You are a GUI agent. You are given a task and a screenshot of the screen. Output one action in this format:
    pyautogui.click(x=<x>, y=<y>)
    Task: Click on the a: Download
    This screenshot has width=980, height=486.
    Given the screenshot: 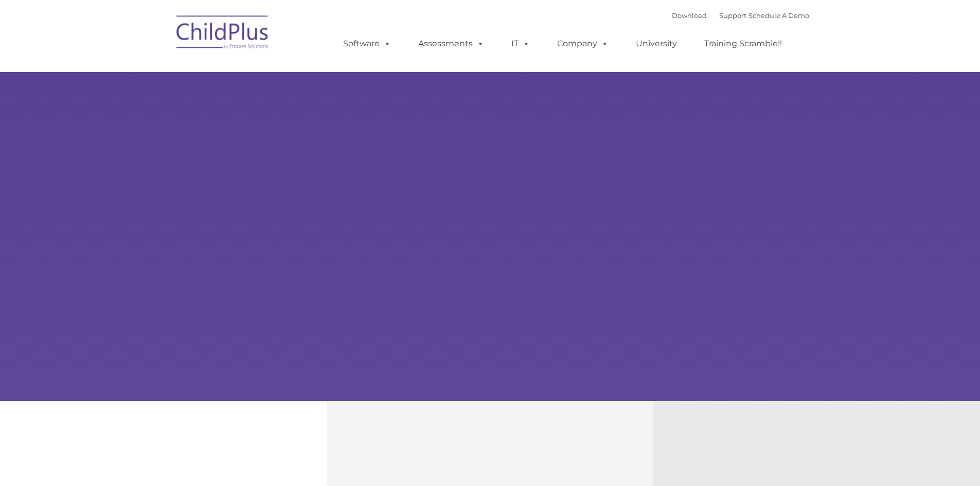 What is the action you would take?
    pyautogui.click(x=690, y=15)
    